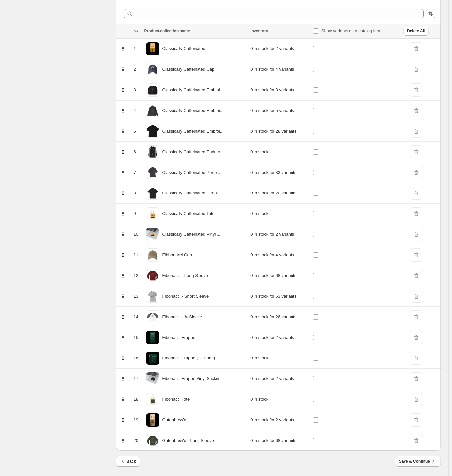 The height and width of the screenshot is (476, 452). I want to click on span: 12, so click(136, 276).